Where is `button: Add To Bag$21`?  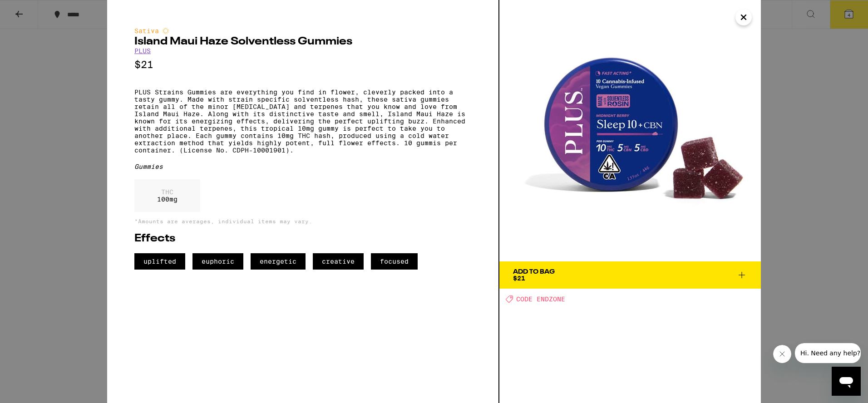
button: Add To Bag$21 is located at coordinates (630, 275).